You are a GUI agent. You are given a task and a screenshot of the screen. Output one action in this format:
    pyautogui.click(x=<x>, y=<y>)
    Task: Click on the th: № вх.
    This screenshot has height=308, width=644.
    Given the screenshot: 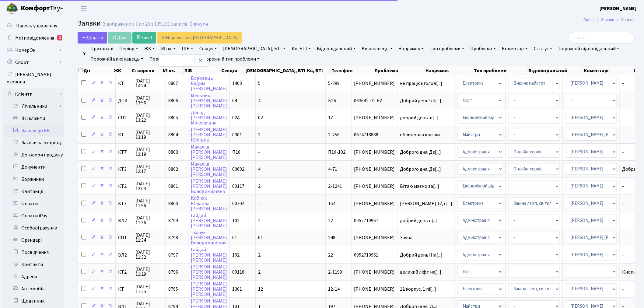 What is the action you would take?
    pyautogui.click(x=173, y=70)
    